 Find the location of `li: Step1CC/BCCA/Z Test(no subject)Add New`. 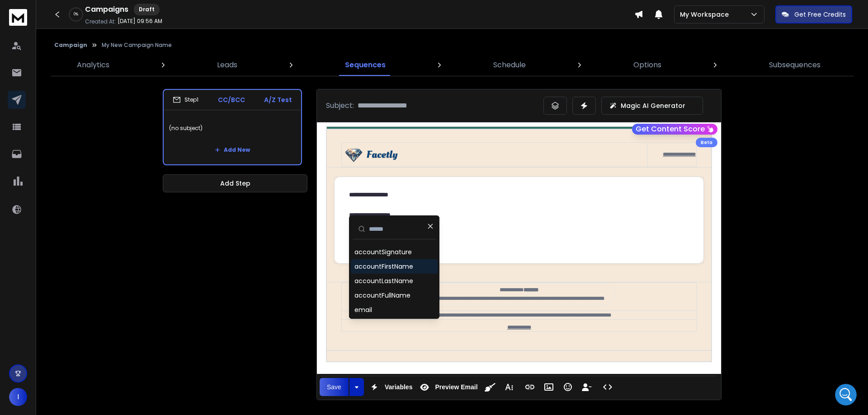

li: Step1CC/BCCA/Z Test(no subject)Add New is located at coordinates (232, 127).